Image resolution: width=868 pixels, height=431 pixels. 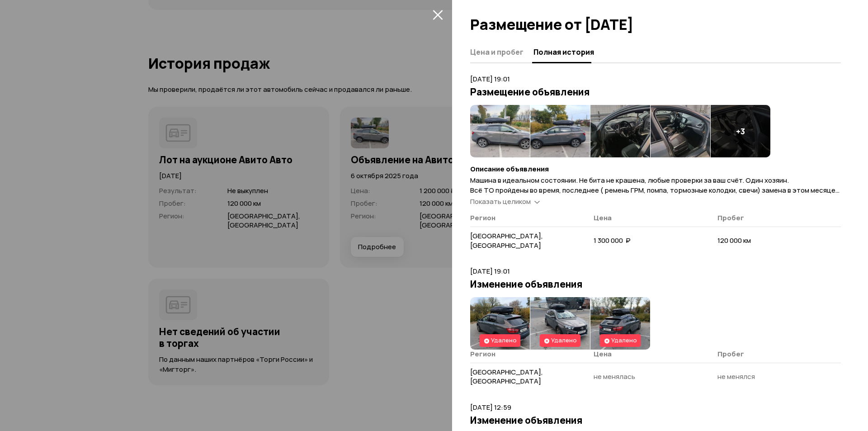 I want to click on img: 1.BK1Q-LaMXmjk26CG4ekFwzK9qAaEOMkn1mnMc9M9nCfSbcgnh2jIcd8-mXGEbZgg0jjPd-Y.XYNB1y3TAhP8Ls7FR_6Wljd..., so click(x=560, y=324).